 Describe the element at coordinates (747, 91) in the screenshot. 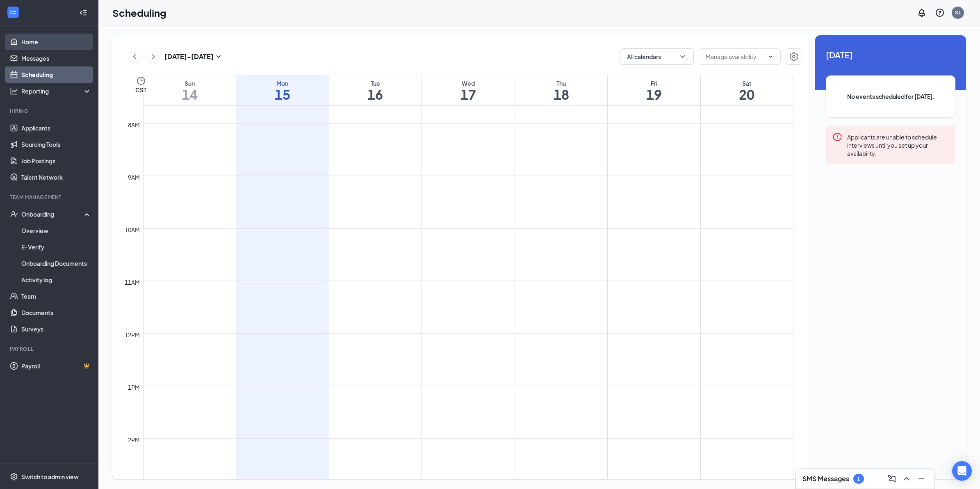

I see `a: September 20, 2025` at that location.